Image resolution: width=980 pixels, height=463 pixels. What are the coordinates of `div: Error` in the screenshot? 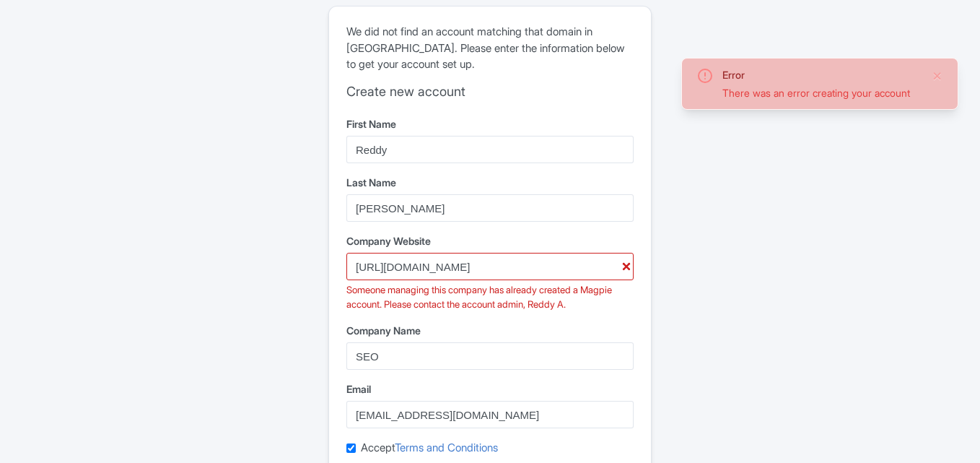 It's located at (821, 75).